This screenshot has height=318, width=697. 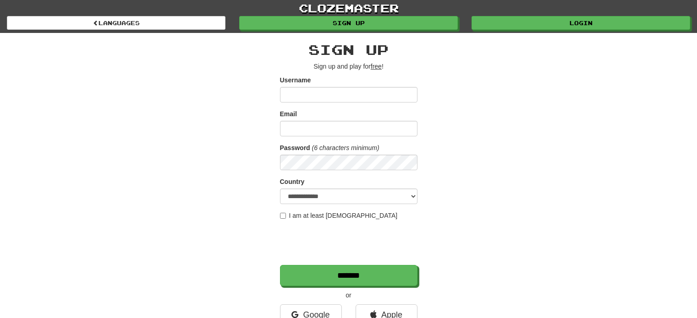 What do you see at coordinates (295, 148) in the screenshot?
I see `label: Password` at bounding box center [295, 148].